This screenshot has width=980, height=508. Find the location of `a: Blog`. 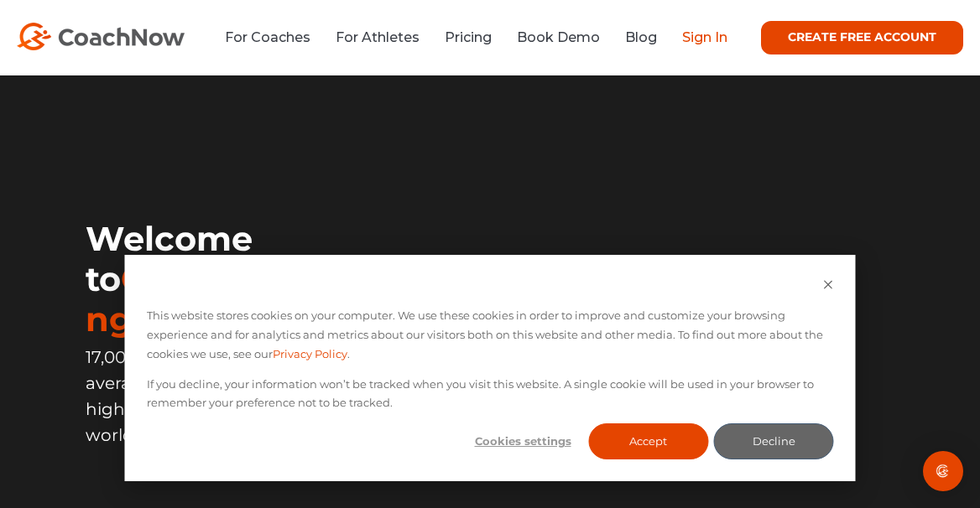

a: Blog is located at coordinates (641, 37).